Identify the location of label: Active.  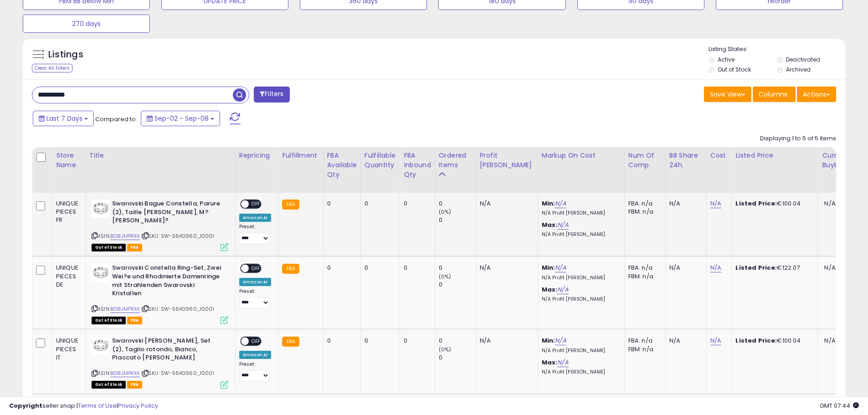
(726, 59).